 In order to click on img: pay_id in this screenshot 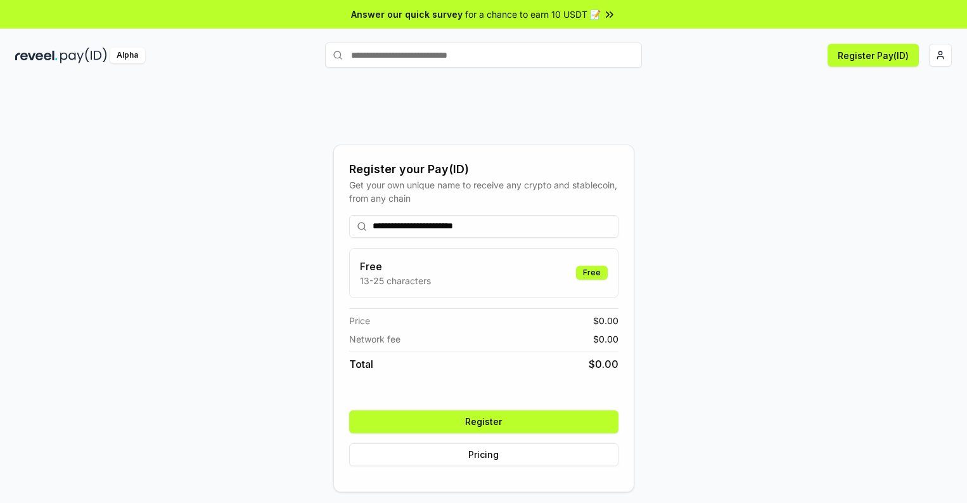, I will do `click(84, 55)`.